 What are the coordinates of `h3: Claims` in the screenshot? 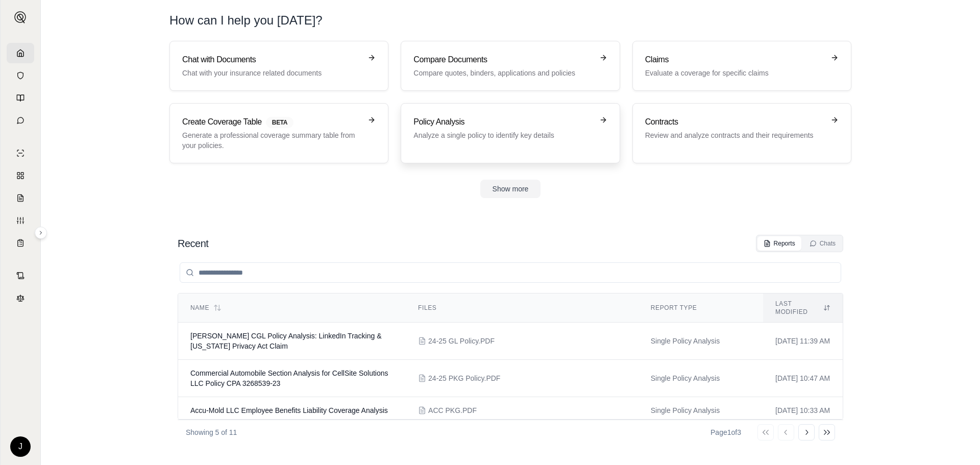 It's located at (734, 60).